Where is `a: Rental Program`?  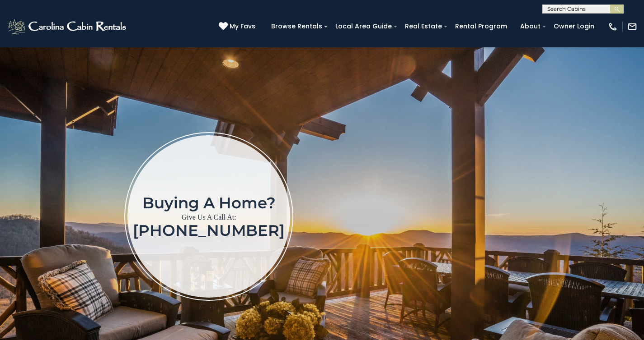
a: Rental Program is located at coordinates (481, 26).